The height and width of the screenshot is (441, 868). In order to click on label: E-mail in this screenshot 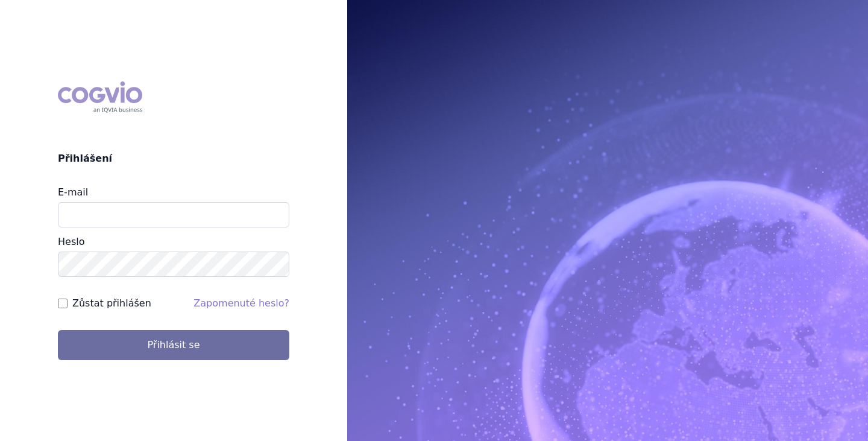, I will do `click(73, 192)`.